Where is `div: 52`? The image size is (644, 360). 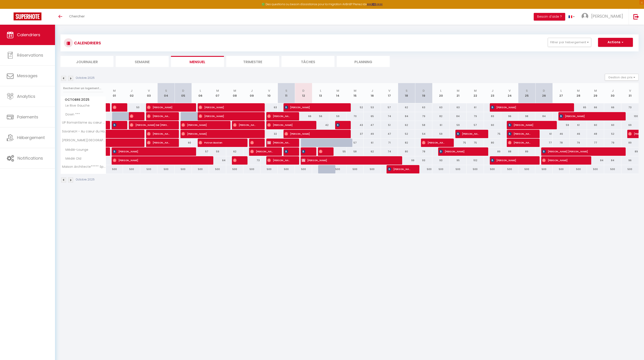 div: 52 is located at coordinates (613, 134).